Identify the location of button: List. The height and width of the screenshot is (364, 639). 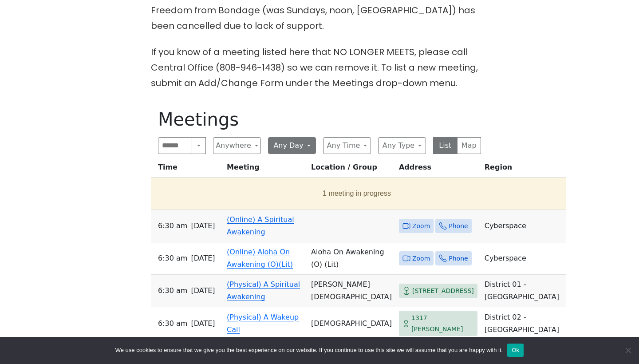
(446, 145).